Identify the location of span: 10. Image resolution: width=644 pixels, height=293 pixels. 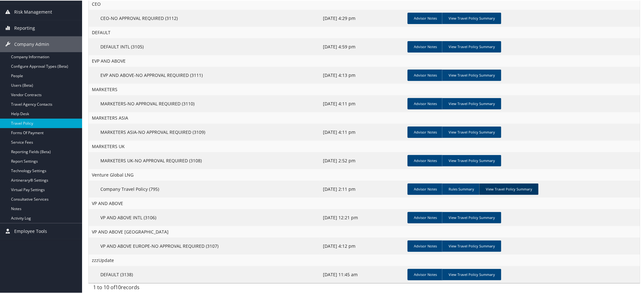
(118, 286).